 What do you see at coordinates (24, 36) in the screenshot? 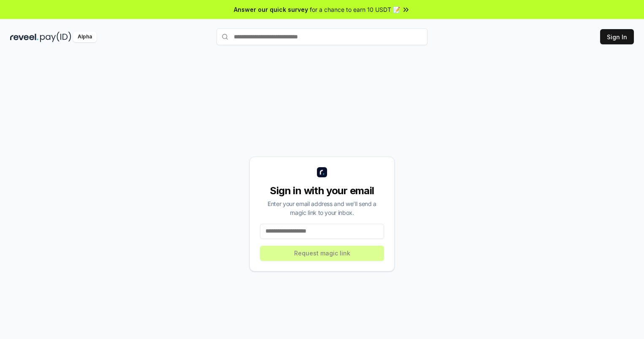
I see `img: reveel_dark` at bounding box center [24, 36].